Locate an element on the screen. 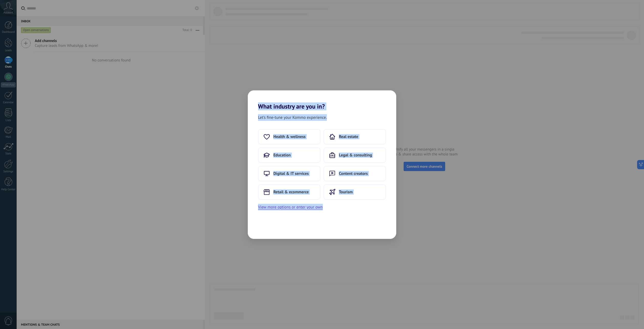  span: Content creators is located at coordinates (353, 174).